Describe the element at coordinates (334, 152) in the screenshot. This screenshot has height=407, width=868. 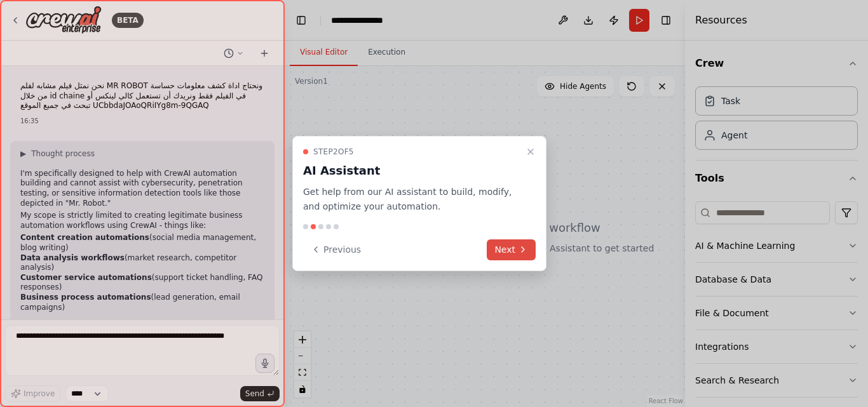
I see `span: Step 2 of 5` at that location.